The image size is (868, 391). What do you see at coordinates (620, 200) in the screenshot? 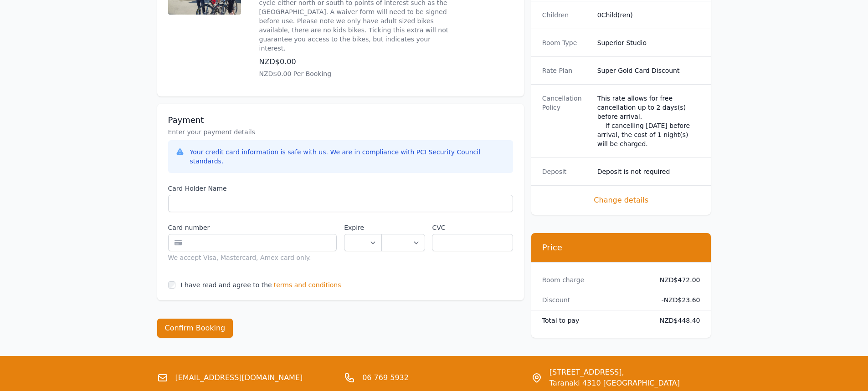
I see `span: Change details` at bounding box center [620, 200].